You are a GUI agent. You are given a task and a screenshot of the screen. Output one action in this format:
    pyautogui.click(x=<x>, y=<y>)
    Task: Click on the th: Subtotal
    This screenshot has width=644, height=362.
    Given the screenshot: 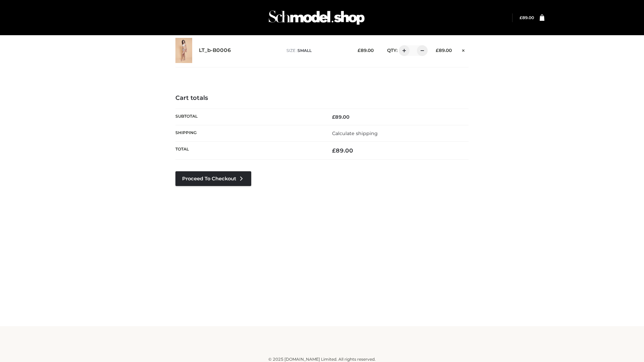 What is the action you would take?
    pyautogui.click(x=249, y=117)
    